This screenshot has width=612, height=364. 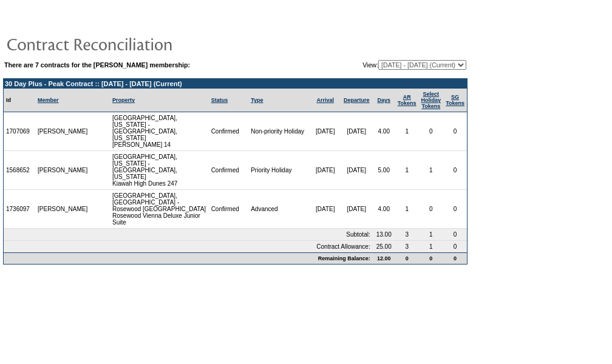 What do you see at coordinates (219, 100) in the screenshot?
I see `a: Status` at bounding box center [219, 100].